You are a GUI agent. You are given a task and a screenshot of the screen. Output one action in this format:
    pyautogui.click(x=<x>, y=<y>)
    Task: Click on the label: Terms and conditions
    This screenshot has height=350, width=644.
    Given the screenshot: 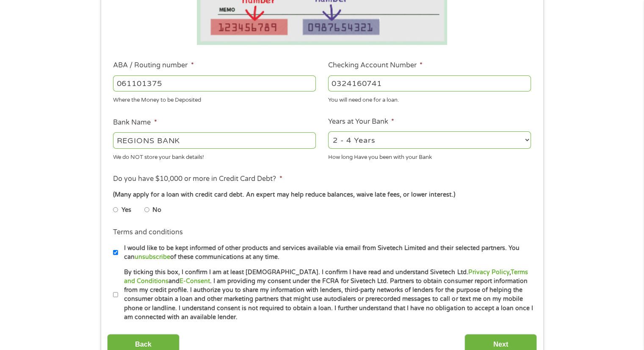 What is the action you would take?
    pyautogui.click(x=148, y=232)
    